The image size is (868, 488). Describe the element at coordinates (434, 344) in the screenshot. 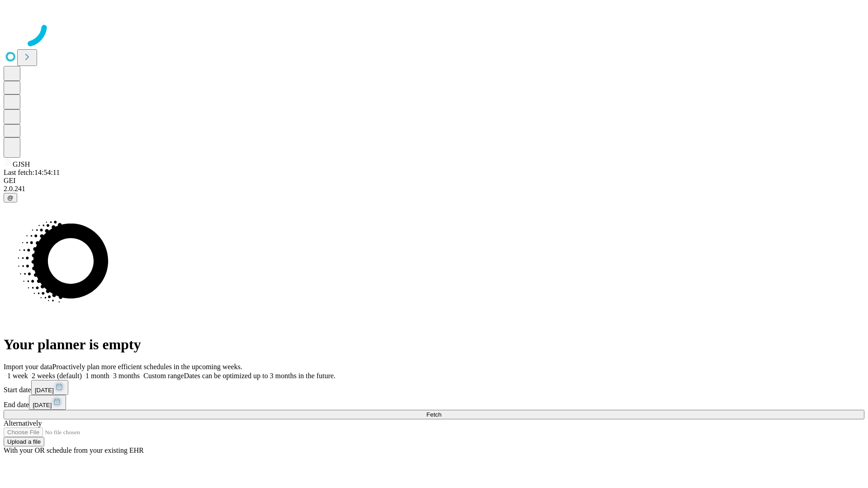

I see `h1: Your planner is empty` at that location.